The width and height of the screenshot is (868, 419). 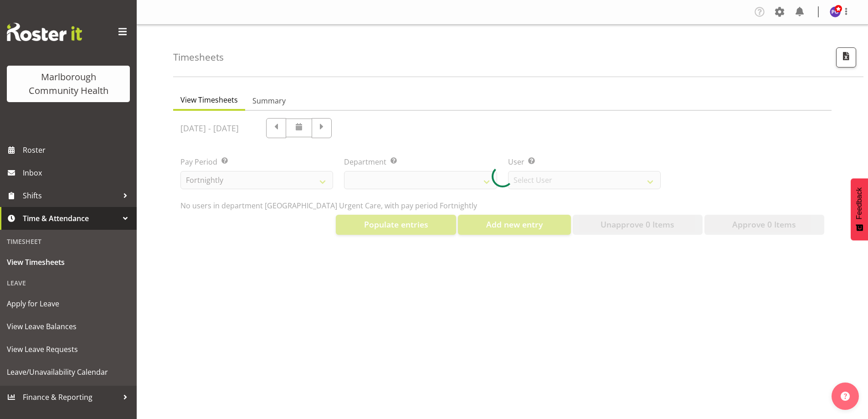 What do you see at coordinates (68, 303) in the screenshot?
I see `a: Apply for Leave` at bounding box center [68, 303].